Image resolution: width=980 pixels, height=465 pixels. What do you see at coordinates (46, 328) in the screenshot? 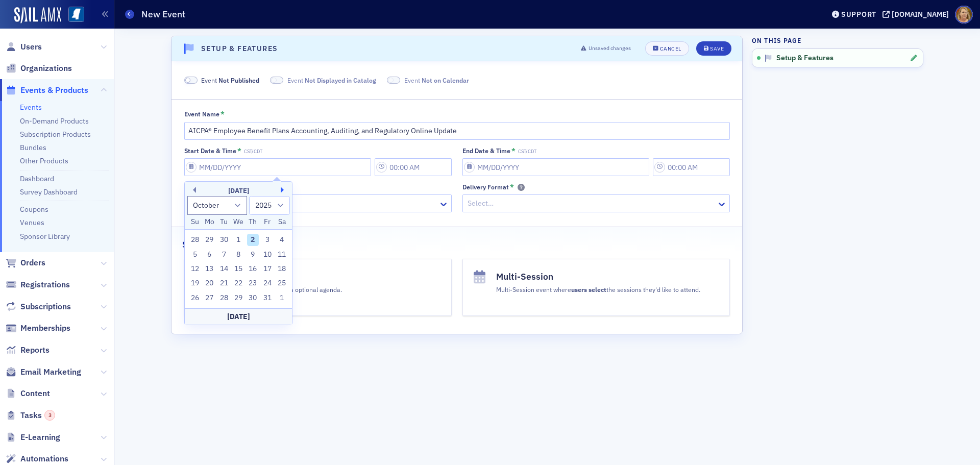
I see `span: Memberships` at bounding box center [46, 328].